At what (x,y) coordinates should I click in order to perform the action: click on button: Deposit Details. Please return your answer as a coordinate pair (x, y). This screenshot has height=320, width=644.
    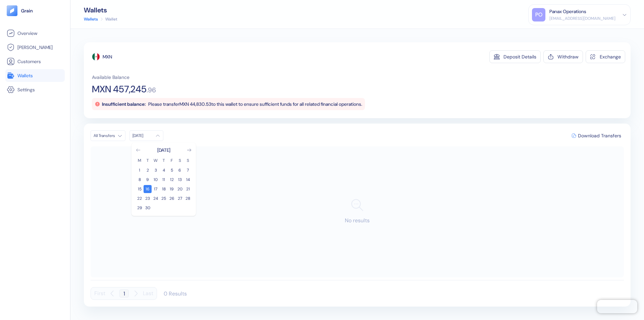
    Looking at the image, I should click on (515, 56).